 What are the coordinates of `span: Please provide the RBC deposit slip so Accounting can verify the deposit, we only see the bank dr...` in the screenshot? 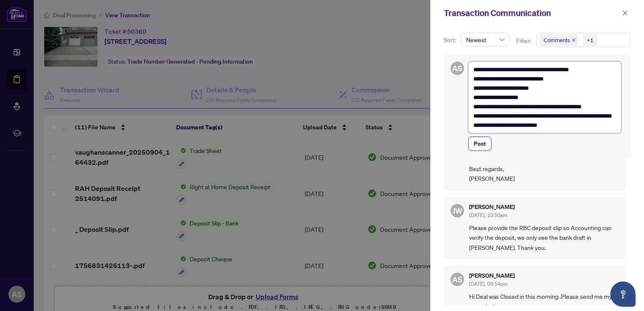 It's located at (544, 237).